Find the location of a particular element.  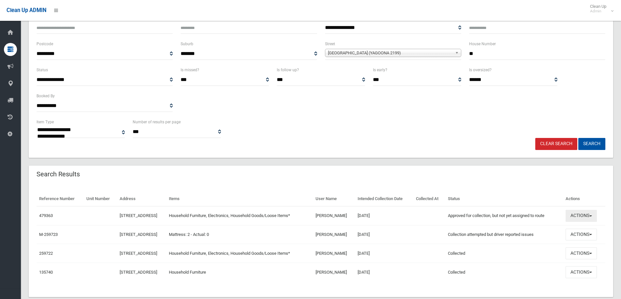

th: User Name is located at coordinates (334, 199).